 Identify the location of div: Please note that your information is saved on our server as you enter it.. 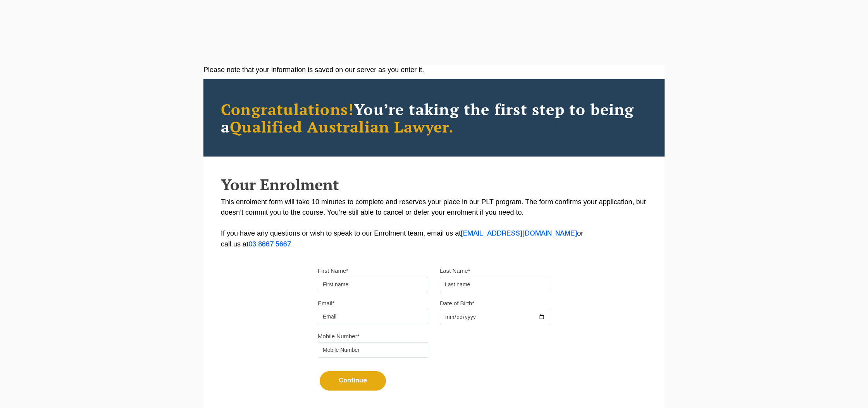
(434, 70).